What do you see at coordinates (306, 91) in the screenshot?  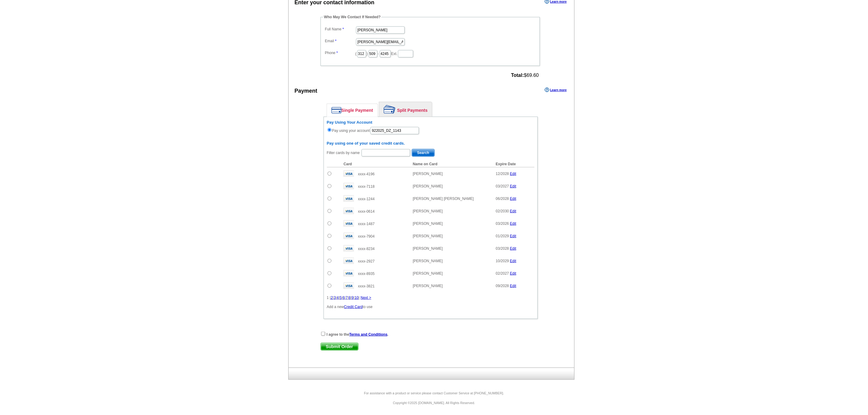 I see `div: Payment` at bounding box center [306, 91].